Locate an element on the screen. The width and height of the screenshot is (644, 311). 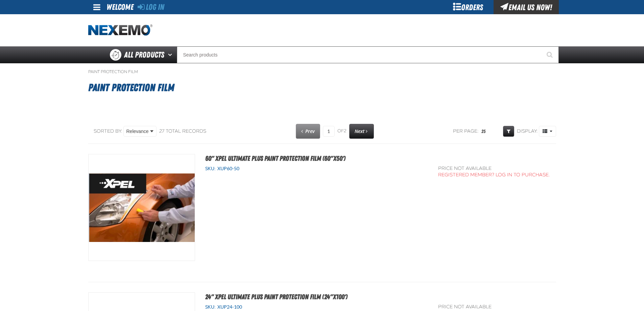
div: 27 total records is located at coordinates (182, 131).